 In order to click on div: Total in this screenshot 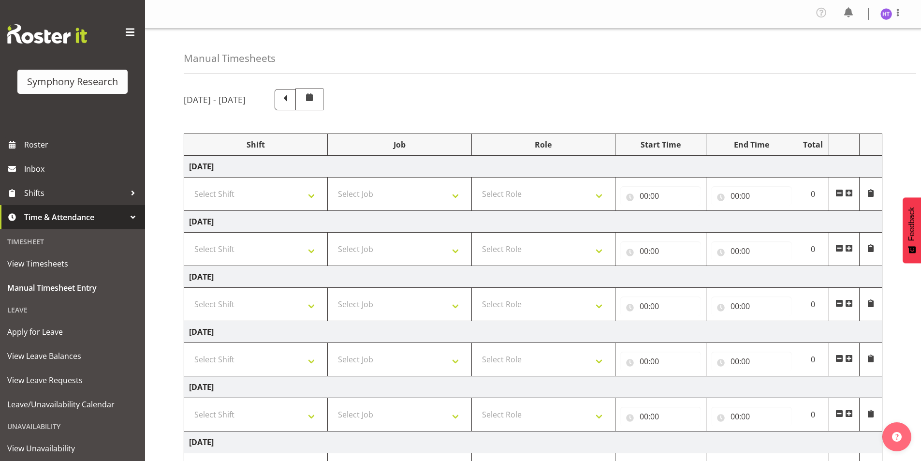, I will do `click(813, 144)`.